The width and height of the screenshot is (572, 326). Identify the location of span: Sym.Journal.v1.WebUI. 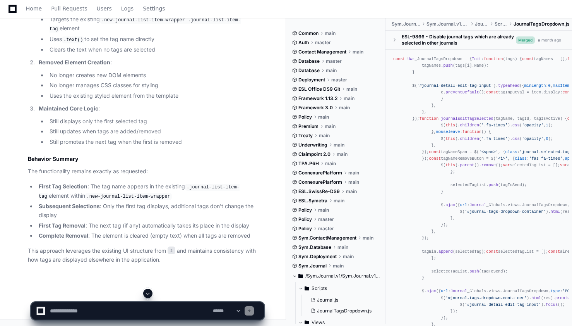
(447, 24).